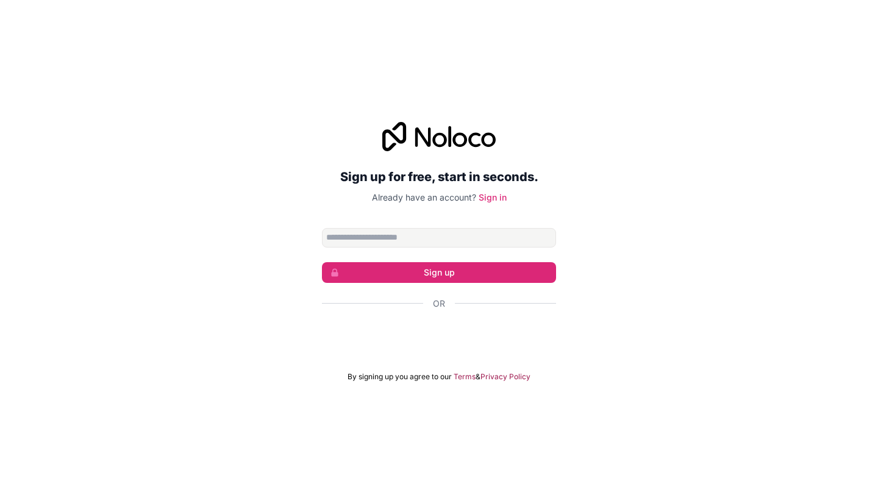  Describe the element at coordinates (399, 377) in the screenshot. I see `span: By signing up you agree to our` at that location.